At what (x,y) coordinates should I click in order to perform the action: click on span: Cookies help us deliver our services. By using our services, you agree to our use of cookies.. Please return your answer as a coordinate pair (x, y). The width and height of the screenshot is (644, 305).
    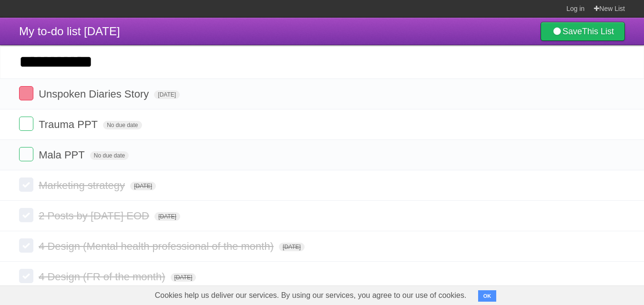
    Looking at the image, I should click on (311, 296).